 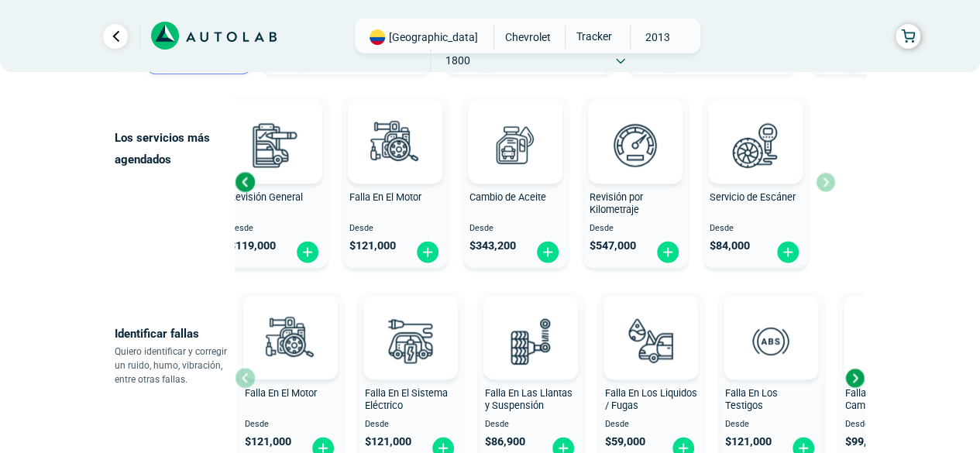 What do you see at coordinates (890, 340) in the screenshot?
I see `img: diagnostic_caja-de-cambios-v3.svg` at bounding box center [890, 340].